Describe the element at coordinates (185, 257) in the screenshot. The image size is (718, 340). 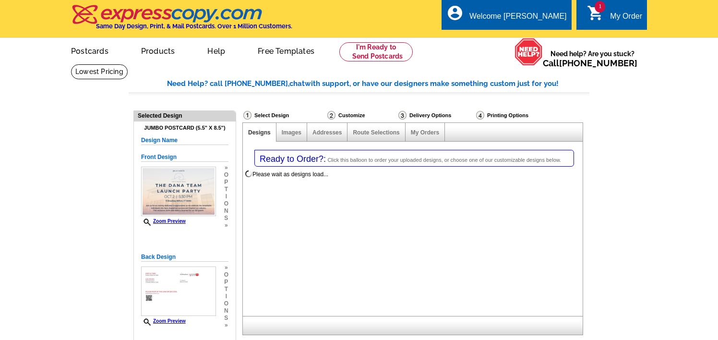
I see `h5: Back Design` at that location.